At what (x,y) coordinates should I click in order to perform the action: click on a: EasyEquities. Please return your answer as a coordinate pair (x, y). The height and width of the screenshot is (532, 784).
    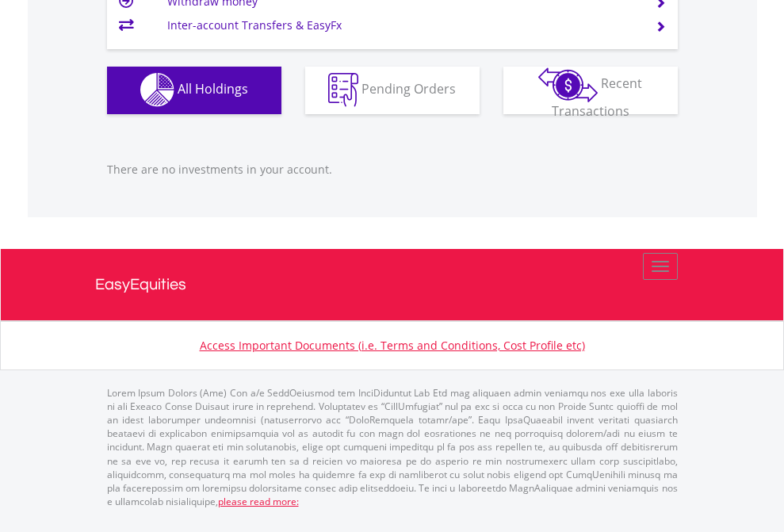
    Looking at the image, I should click on (392, 285).